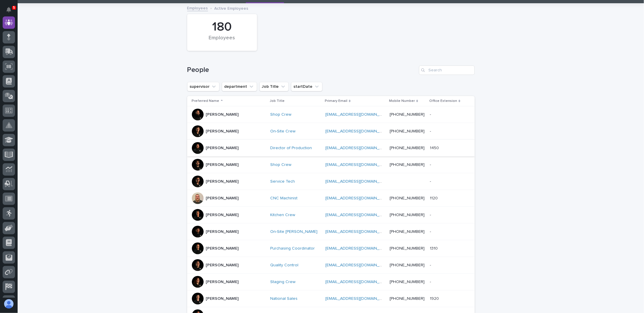  What do you see at coordinates (447, 70) in the screenshot?
I see `div: Search` at bounding box center [447, 70].